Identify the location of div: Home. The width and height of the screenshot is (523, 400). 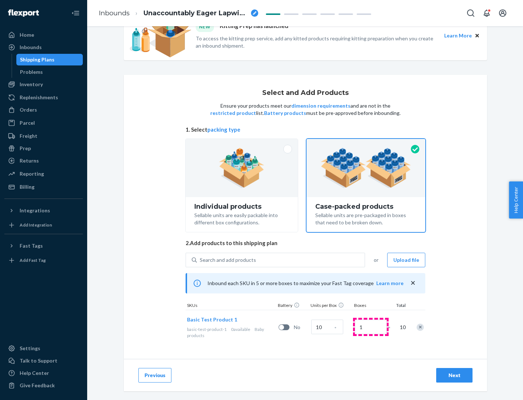
(27, 35).